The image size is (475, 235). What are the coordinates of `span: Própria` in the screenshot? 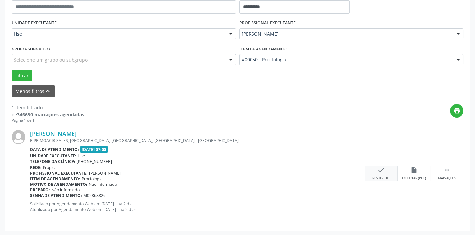 It's located at (50, 167).